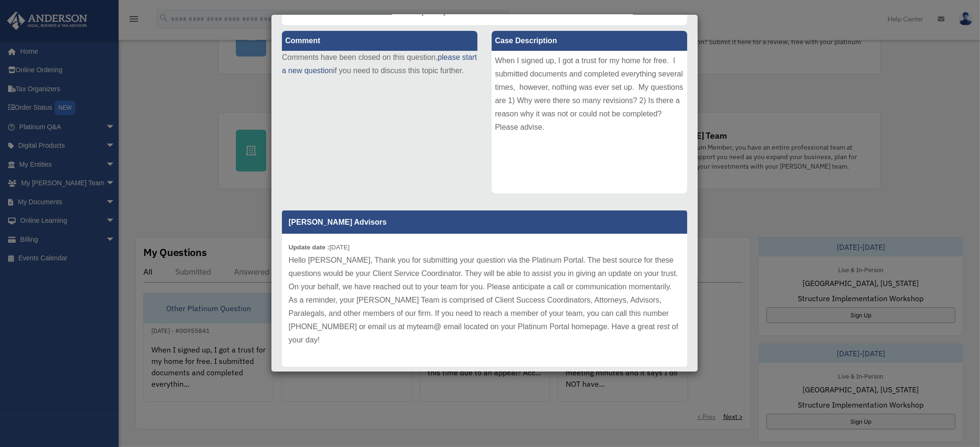  Describe the element at coordinates (589, 122) in the screenshot. I see `div: When I signed up, I got a trust for my home for free. I submitted documents and completed everyth...` at that location.